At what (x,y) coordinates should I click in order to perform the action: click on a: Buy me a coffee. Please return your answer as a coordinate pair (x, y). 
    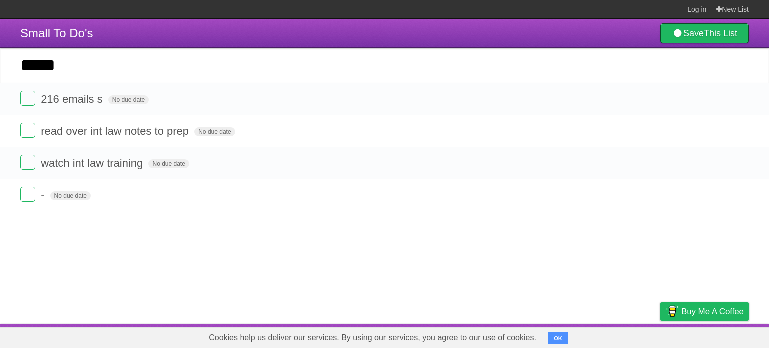
    Looking at the image, I should click on (705, 312).